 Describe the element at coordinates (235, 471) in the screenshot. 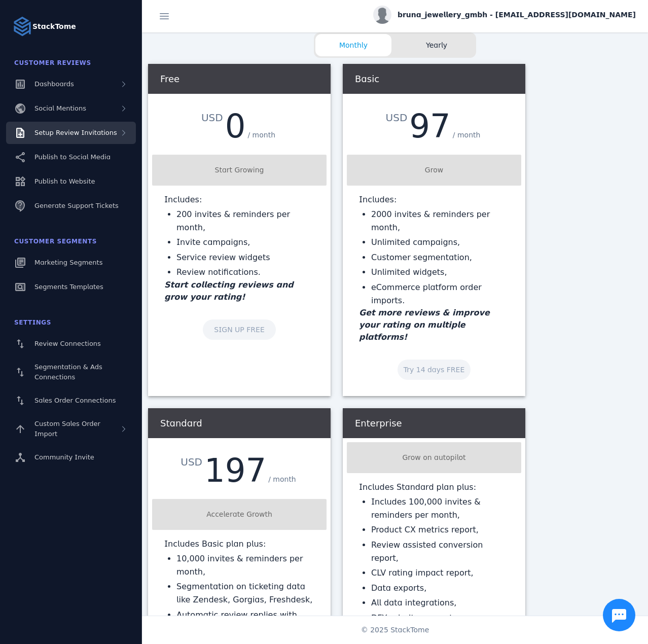

I see `div: 197` at that location.